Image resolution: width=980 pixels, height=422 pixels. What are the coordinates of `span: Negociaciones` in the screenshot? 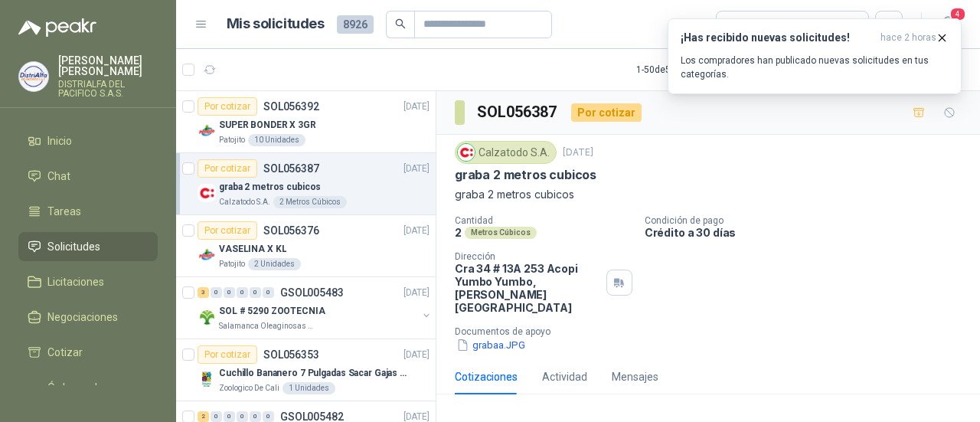 It's located at (82, 317).